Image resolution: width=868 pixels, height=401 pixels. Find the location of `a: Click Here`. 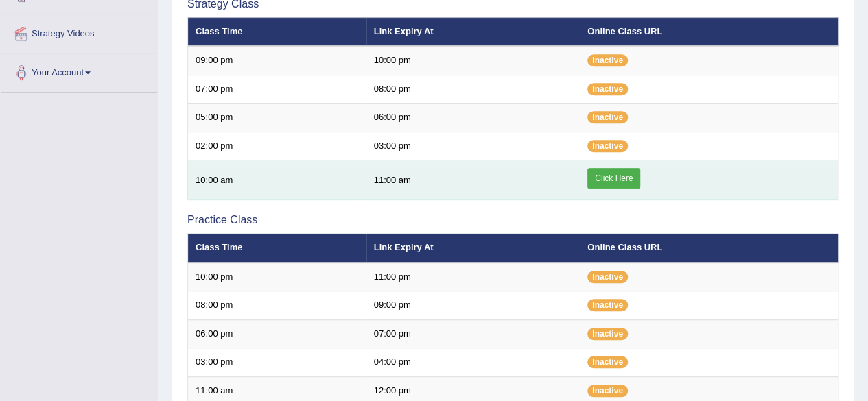

a: Click Here is located at coordinates (613, 179).